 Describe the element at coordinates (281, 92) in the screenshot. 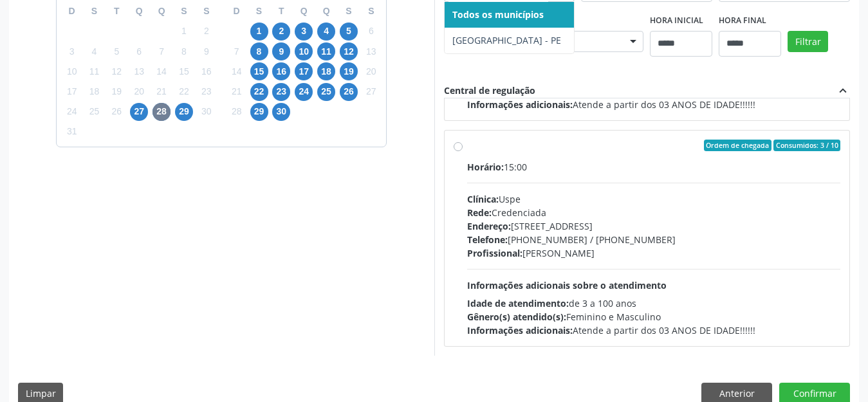

I see `span: terça-feira, 23 de setembro de 2025` at that location.